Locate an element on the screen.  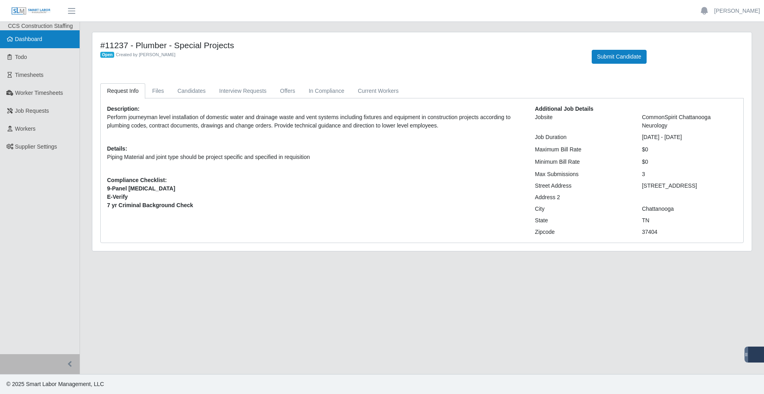
b: Description: is located at coordinates (123, 109).